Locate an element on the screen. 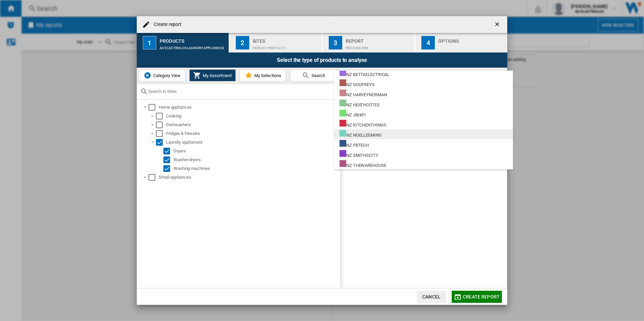 This screenshot has height=321, width=644. div: NZ BETTAELECTRICAL is located at coordinates (364, 73).